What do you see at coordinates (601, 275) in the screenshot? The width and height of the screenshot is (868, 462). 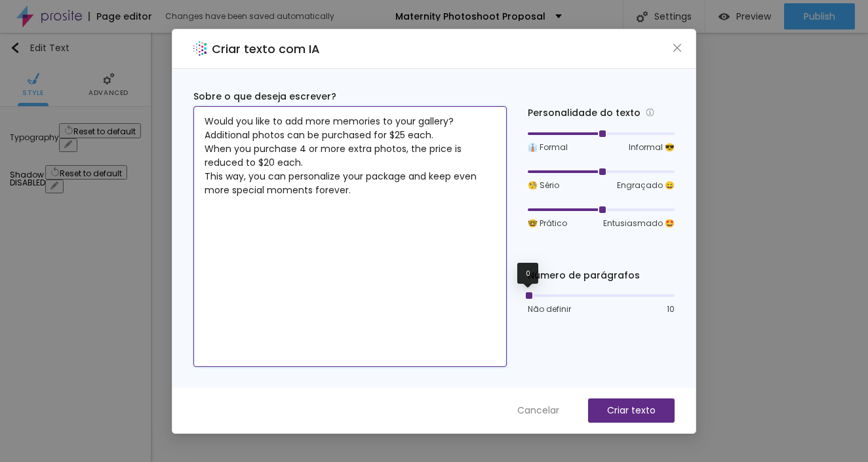 I see `div: Número de parágrafos` at bounding box center [601, 275].